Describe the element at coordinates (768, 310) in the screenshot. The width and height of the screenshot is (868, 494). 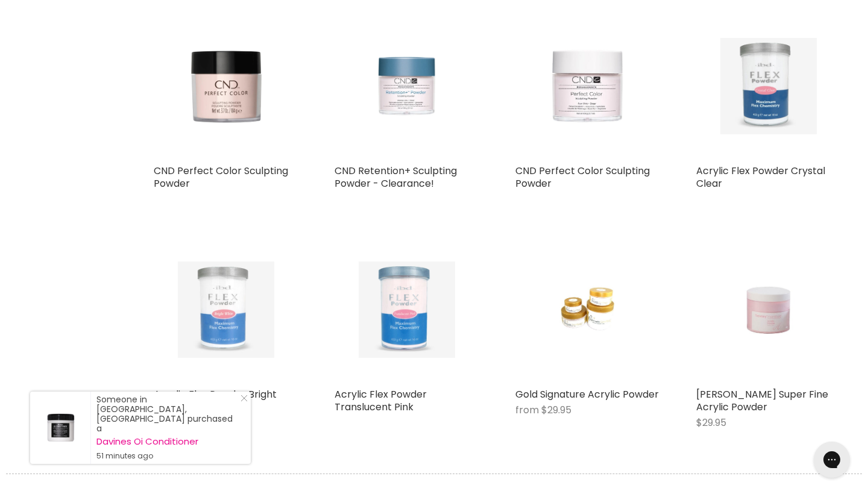
I see `img: Hawley Super Fine Acrylic Powder` at that location.